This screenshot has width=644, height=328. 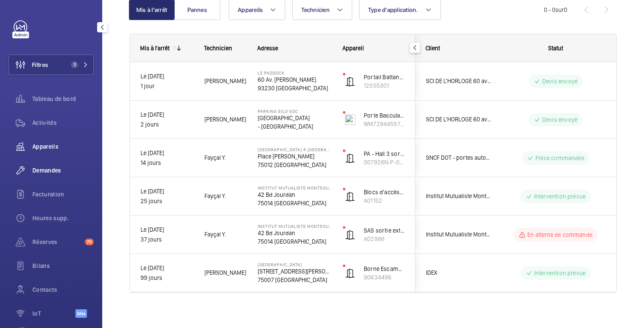 I want to click on font: 0, so click(x=566, y=10).